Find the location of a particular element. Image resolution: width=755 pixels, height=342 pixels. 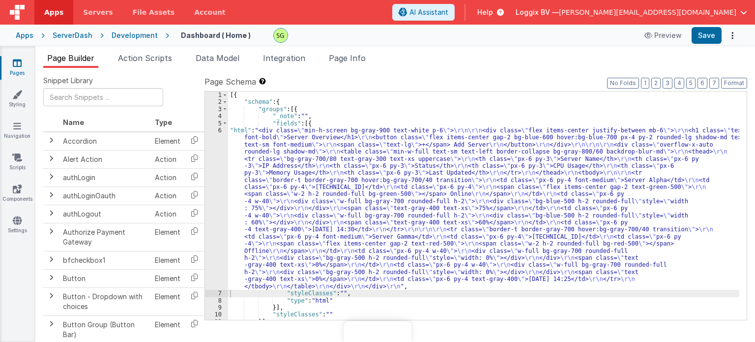

h4: Dashboard ( Home ) is located at coordinates (216, 35).